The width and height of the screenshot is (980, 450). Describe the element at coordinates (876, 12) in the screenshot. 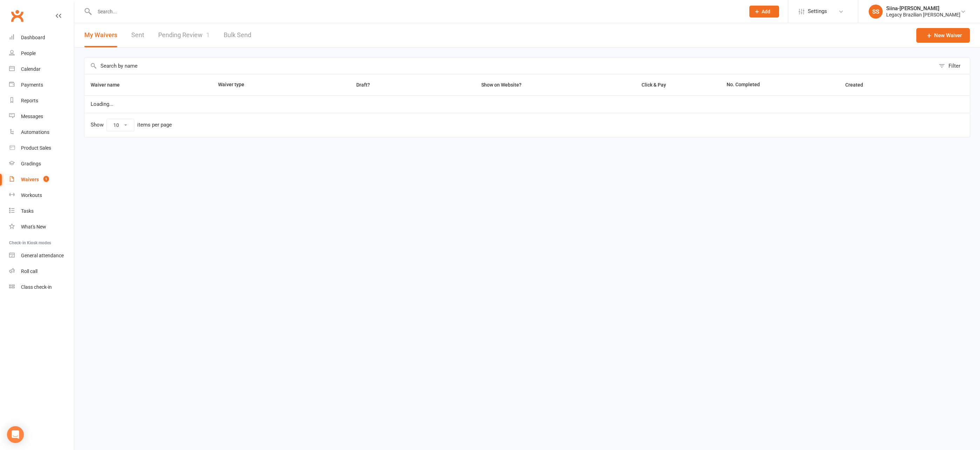

I see `div: SS` at that location.